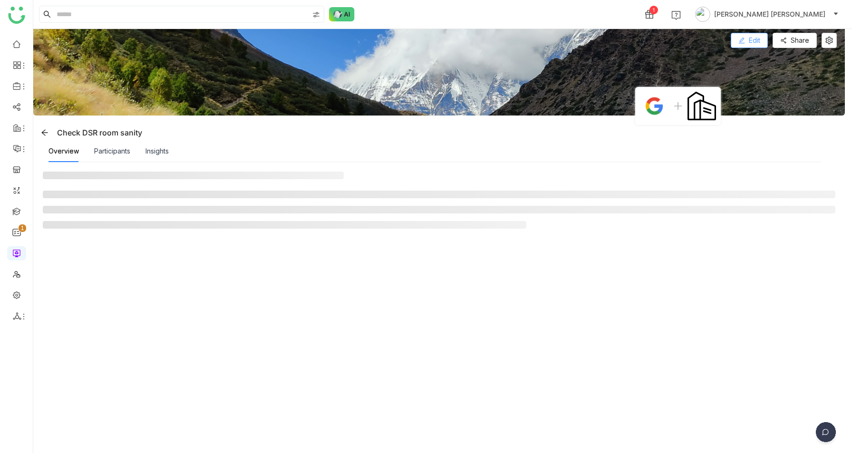  I want to click on div: Participants, so click(112, 151).